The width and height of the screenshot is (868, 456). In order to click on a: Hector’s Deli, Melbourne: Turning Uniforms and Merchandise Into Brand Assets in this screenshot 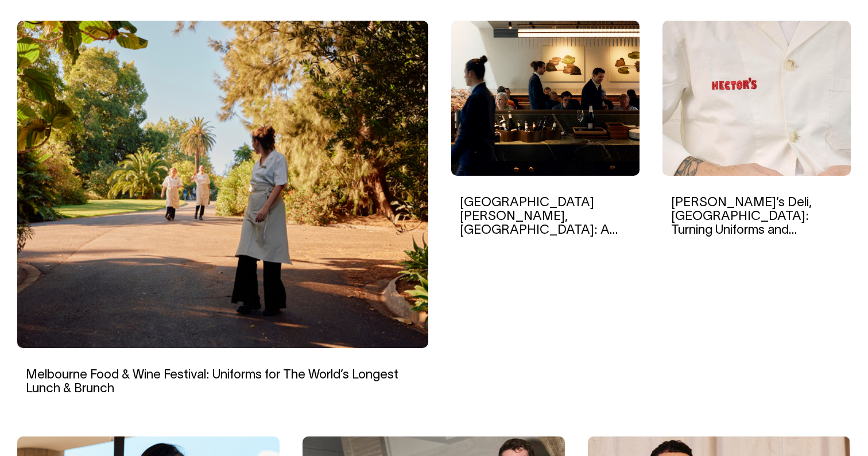, I will do `click(757, 98)`.